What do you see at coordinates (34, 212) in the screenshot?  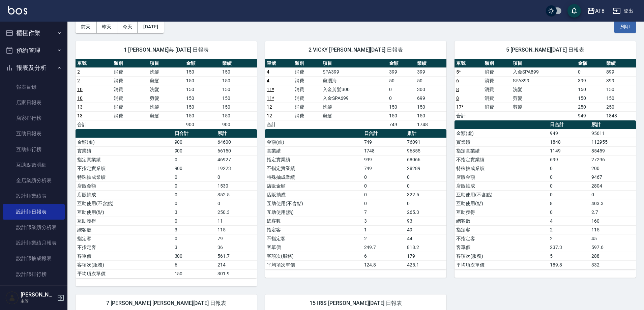 I see `a: 設計師日報表` at bounding box center [34, 212].